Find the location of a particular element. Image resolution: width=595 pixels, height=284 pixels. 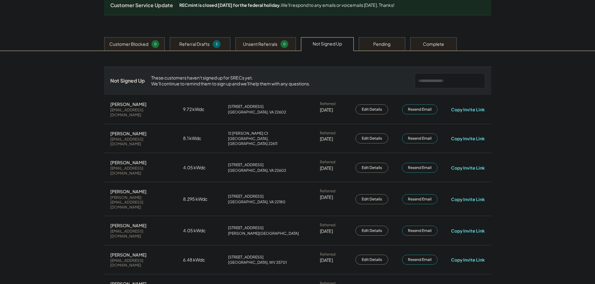

div: 2 is located at coordinates (216, 44).